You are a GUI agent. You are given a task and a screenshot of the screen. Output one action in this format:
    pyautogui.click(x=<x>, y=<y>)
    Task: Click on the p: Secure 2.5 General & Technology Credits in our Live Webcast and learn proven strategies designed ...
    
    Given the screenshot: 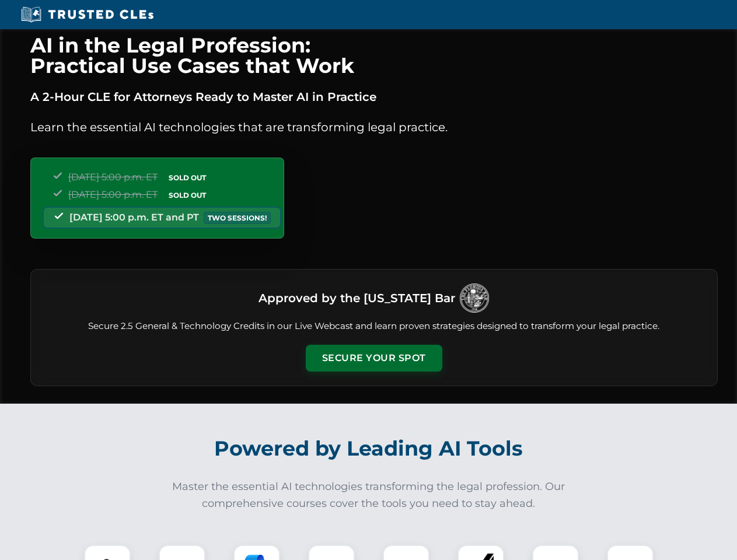 What is the action you would take?
    pyautogui.click(x=374, y=326)
    